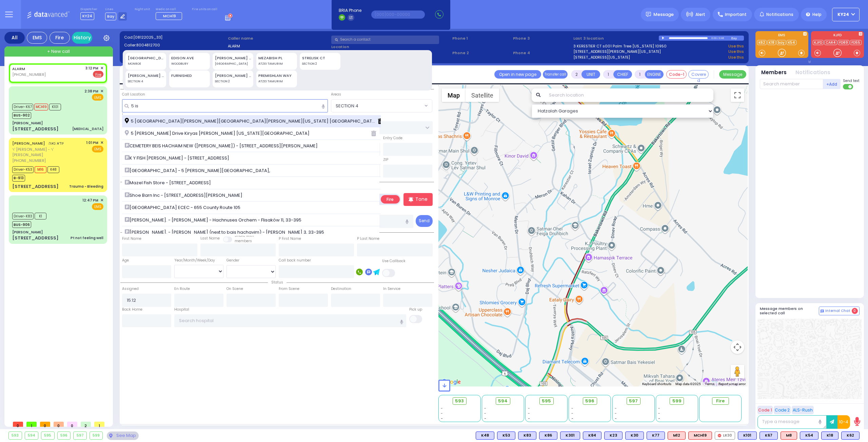  I want to click on div: PREMISHLAN WAY, so click(276, 75).